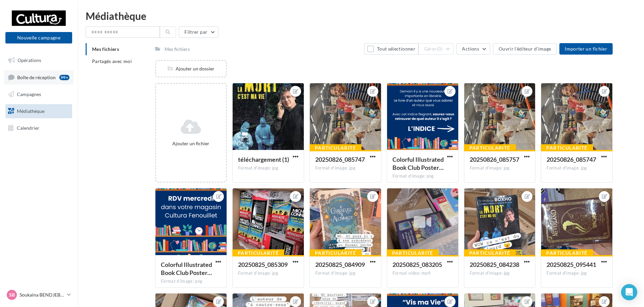  Describe the element at coordinates (436, 49) in the screenshot. I see `button: Gérer(0)` at that location.